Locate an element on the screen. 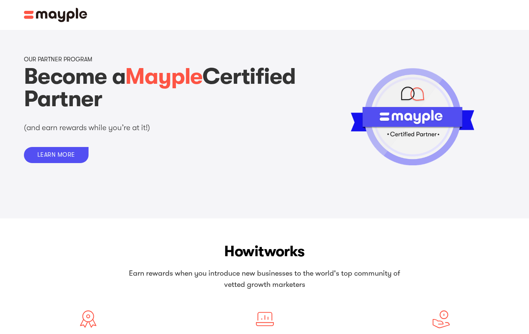 The image size is (529, 334). a: LEARN MORE is located at coordinates (56, 155).